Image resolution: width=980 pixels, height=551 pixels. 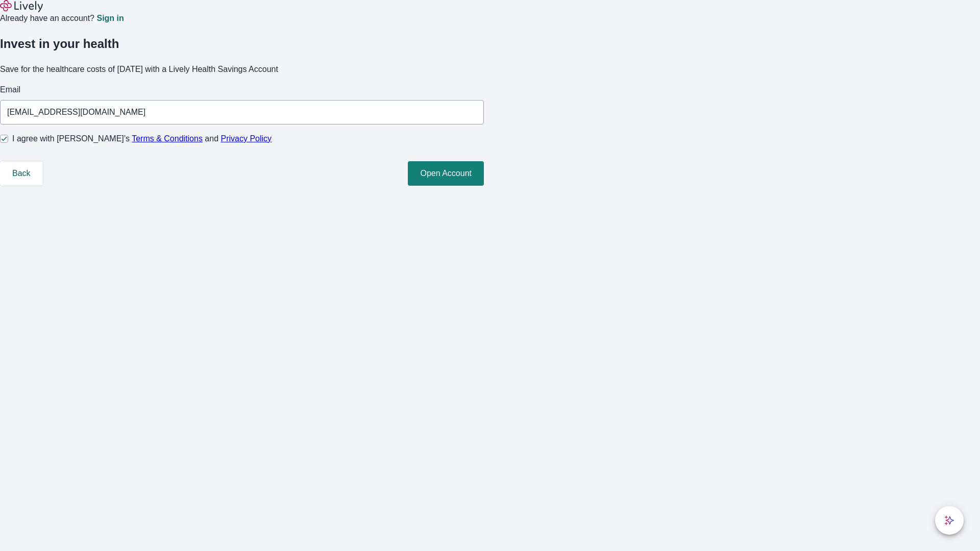 I want to click on a: Sign in, so click(x=110, y=18).